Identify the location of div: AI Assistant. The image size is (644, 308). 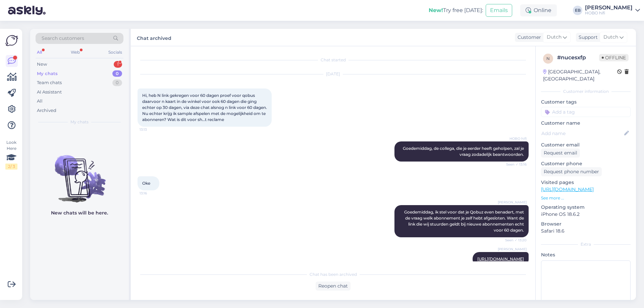
(49, 93).